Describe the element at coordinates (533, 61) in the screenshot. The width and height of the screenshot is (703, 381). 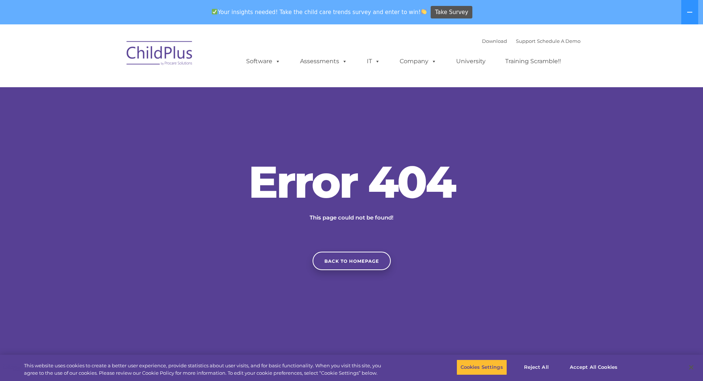
I see `a: Training Scramble!!` at that location.